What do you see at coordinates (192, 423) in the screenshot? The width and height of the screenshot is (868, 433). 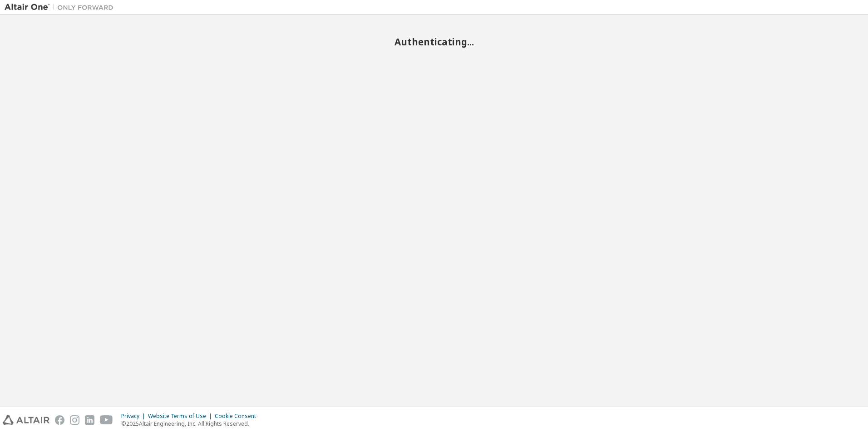 I see `p: © 2025 Altair Engineering, Inc. All Rights Reserved.` at bounding box center [192, 423].